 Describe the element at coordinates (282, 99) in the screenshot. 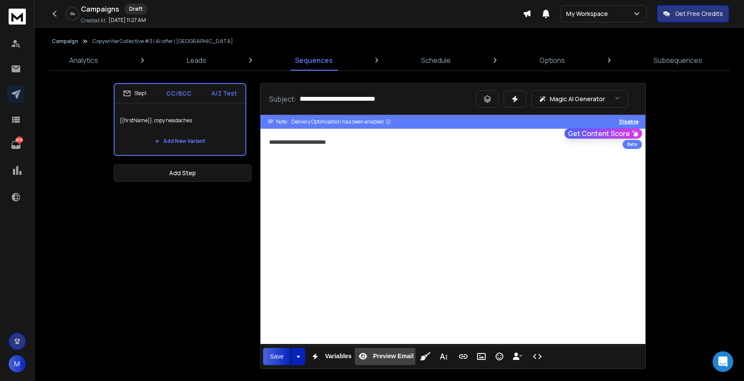

I see `p: Subject:` at that location.